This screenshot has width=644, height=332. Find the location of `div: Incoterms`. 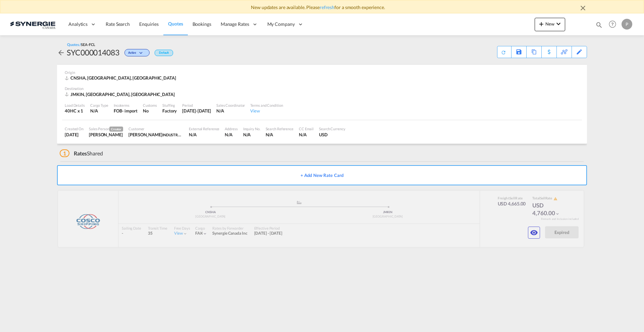

div: Incoterms is located at coordinates (126, 105).